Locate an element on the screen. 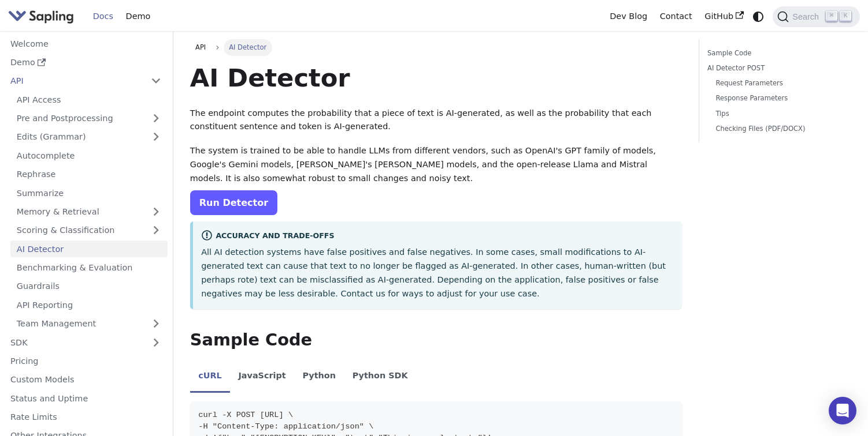  li: cURL is located at coordinates (210, 377).